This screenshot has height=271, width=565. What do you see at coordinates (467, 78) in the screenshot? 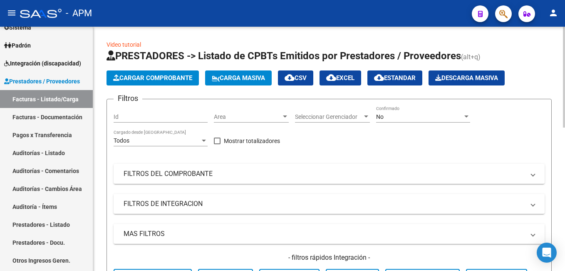
I see `span: Descarga Masiva` at bounding box center [467, 78].